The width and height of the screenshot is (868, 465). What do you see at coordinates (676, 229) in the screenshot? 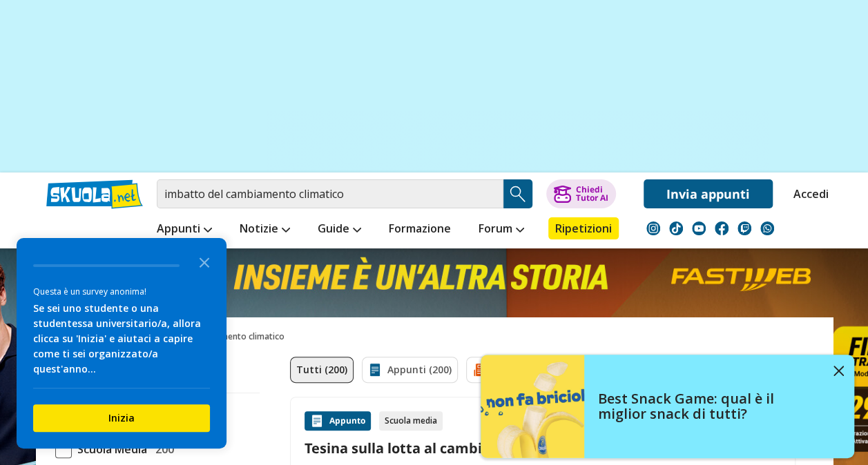
I see `img: tiktok` at bounding box center [676, 229].